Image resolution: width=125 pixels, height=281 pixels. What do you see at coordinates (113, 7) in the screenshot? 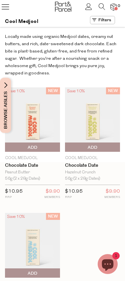
I see `a: 0` at bounding box center [113, 7].